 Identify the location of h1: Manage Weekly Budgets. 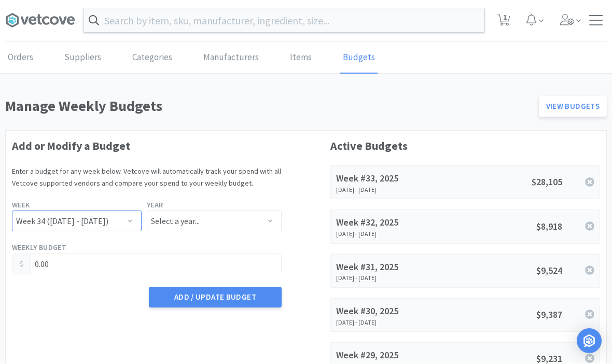
(268, 107).